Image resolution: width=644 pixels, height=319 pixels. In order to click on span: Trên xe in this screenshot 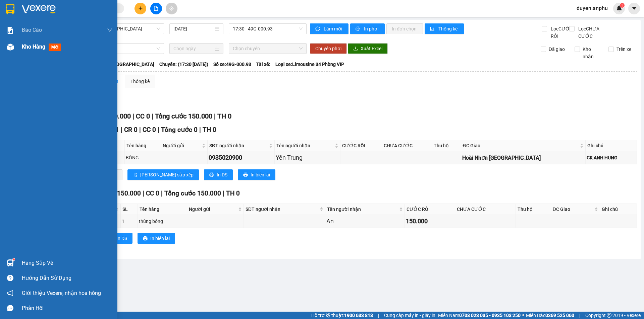, I will do `click(624, 49)`.